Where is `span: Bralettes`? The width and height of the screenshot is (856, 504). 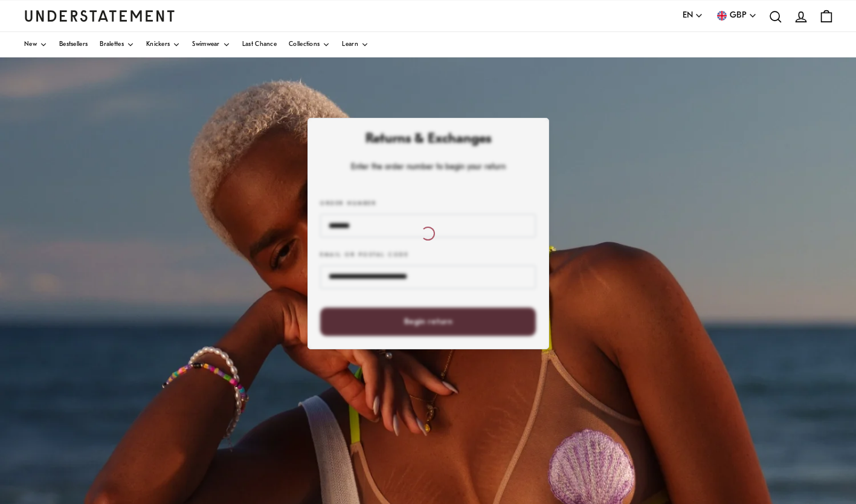 span: Bralettes is located at coordinates (112, 45).